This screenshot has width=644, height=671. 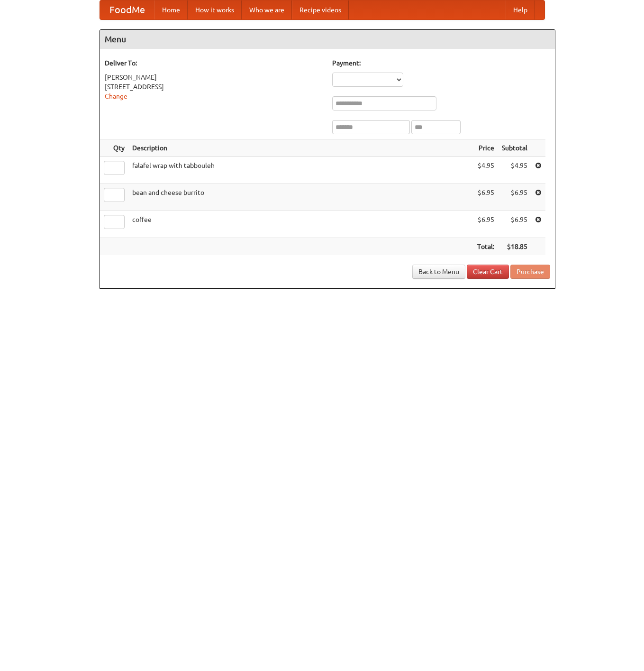 I want to click on th: Price, so click(x=486, y=148).